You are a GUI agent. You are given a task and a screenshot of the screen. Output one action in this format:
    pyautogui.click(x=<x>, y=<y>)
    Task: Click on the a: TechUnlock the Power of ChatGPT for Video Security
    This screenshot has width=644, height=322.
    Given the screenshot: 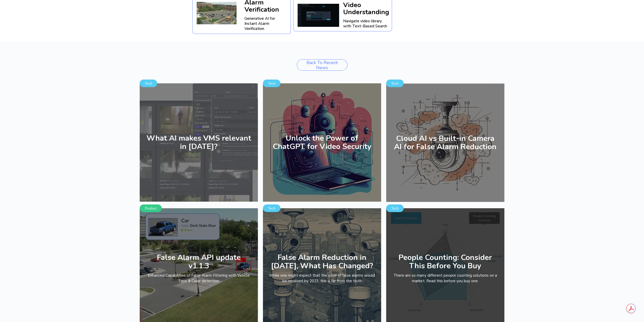 What is the action you would take?
    pyautogui.click(x=322, y=142)
    